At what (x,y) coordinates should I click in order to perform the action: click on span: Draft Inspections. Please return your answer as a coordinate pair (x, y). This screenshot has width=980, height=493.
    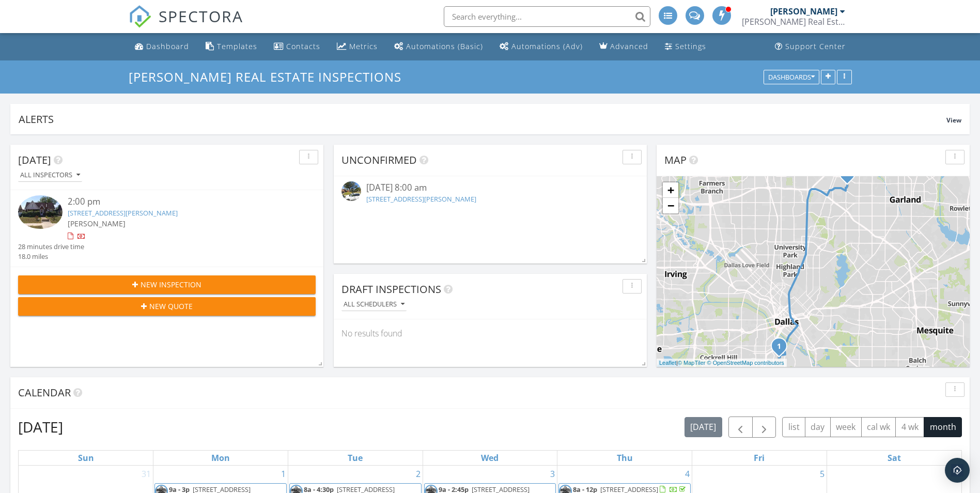
    Looking at the image, I should click on (391, 289).